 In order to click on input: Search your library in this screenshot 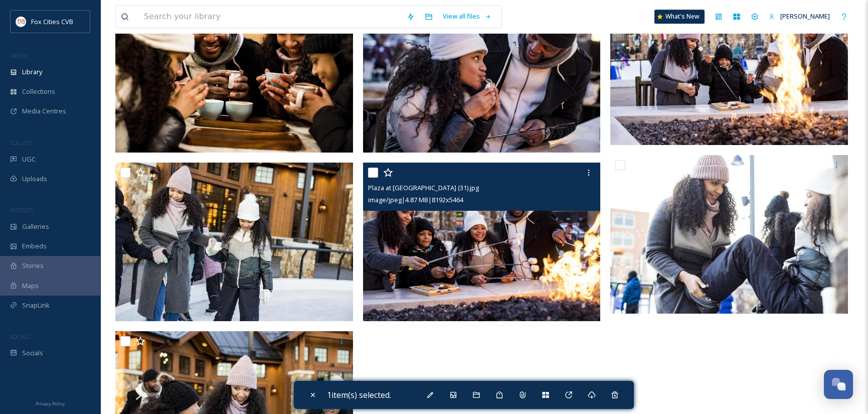, I will do `click(271, 17)`.